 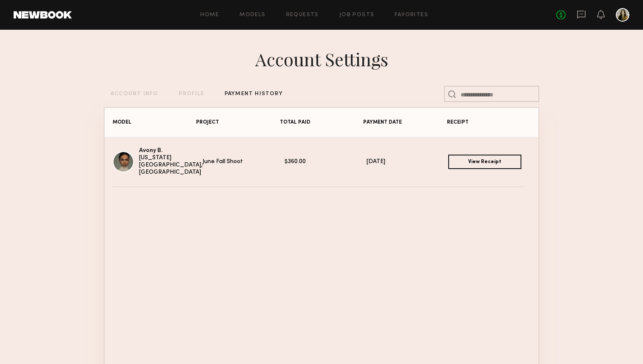 I want to click on a: Avony B., so click(x=151, y=150).